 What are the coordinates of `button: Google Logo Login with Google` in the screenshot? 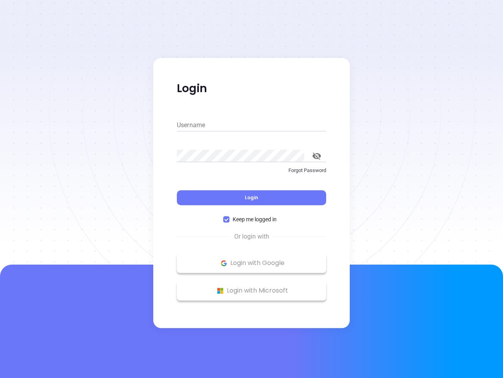 It's located at (252, 263).